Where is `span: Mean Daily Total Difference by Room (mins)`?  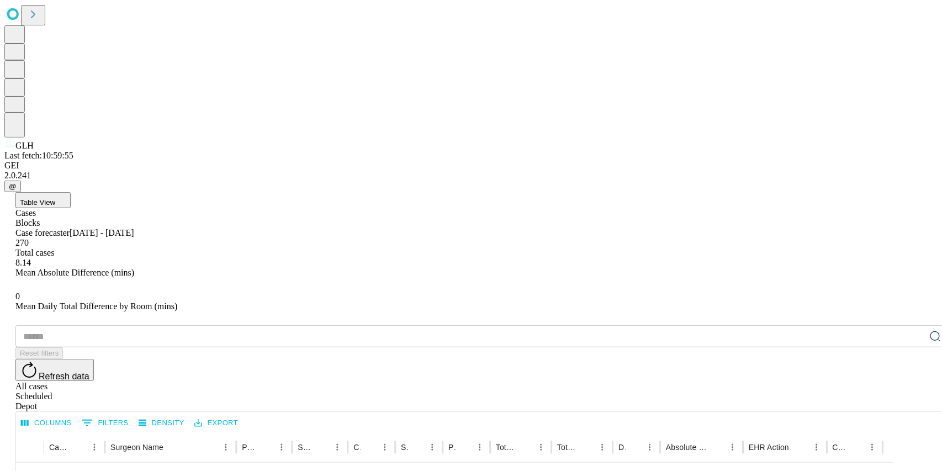
span: Mean Daily Total Difference by Room (mins) is located at coordinates (96, 306).